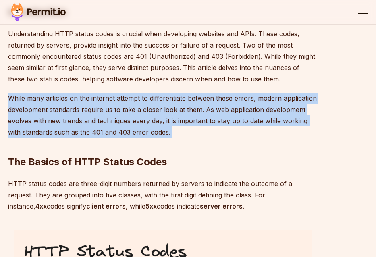 This screenshot has height=257, width=376. Describe the element at coordinates (163, 195) in the screenshot. I see `p: HTTP status codes are three-digit numbers returned by servers to indicate the outcome of a reques...` at that location.